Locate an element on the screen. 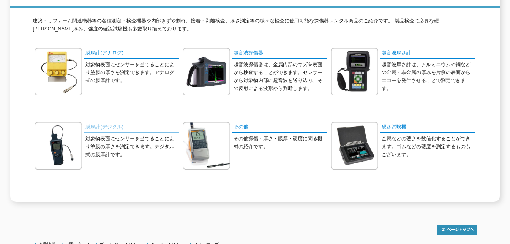 The height and width of the screenshot is (244, 510). p: 金属などの硬さを数値化することができます。ゴムなどの硬度を測定するものもございます。 is located at coordinates (428, 147).